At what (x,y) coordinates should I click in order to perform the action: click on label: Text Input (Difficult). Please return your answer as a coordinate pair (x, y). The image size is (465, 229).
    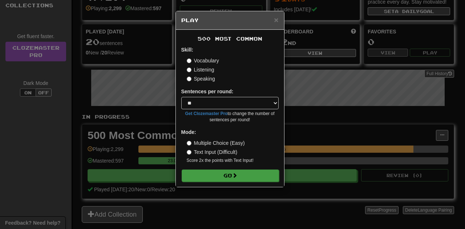
    Looking at the image, I should click on (212, 152).